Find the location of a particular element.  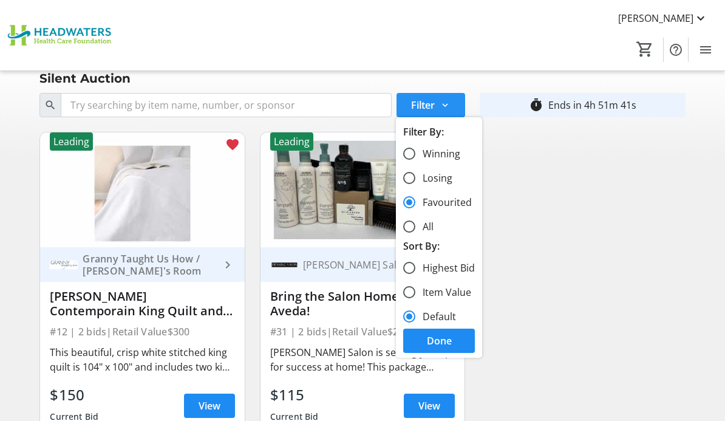

div: $150 is located at coordinates (74, 395).